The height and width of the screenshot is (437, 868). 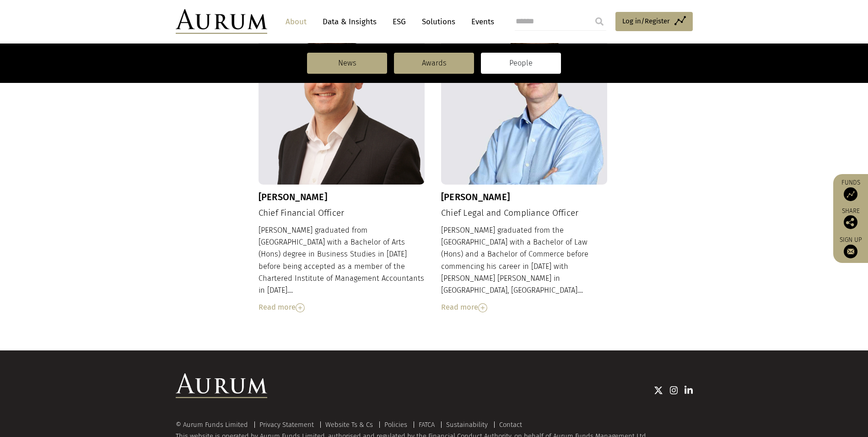 What do you see at coordinates (438, 22) in the screenshot?
I see `a: Solutions` at bounding box center [438, 22].